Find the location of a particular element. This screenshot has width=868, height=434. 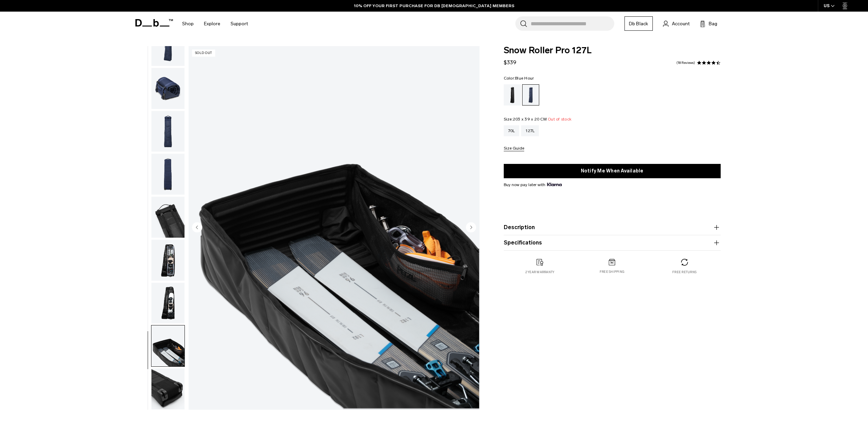

button: Bag is located at coordinates (708, 24).